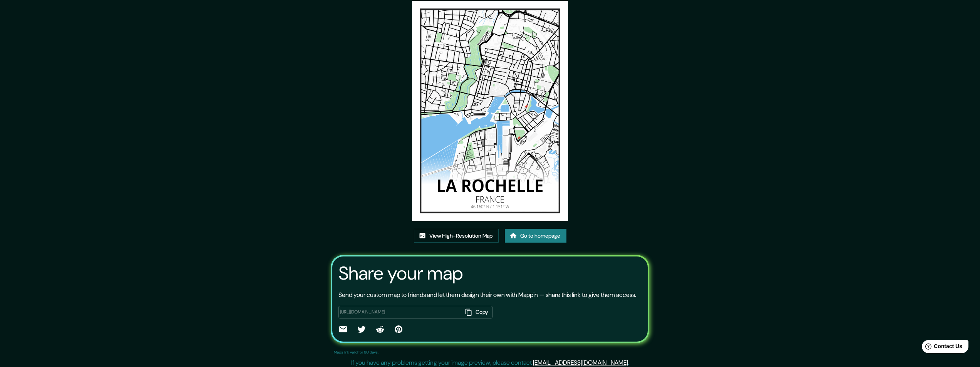 The width and height of the screenshot is (980, 367). Describe the element at coordinates (401, 273) in the screenshot. I see `h3: Share your map` at that location.